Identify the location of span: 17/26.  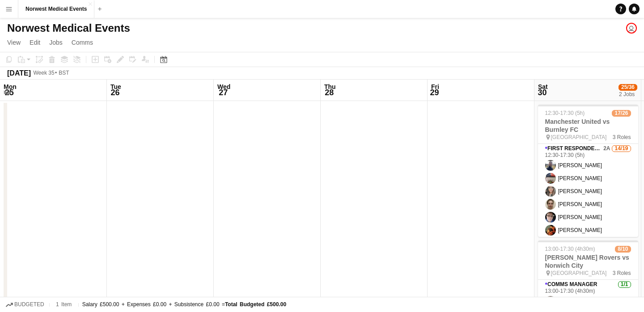
(621, 113).